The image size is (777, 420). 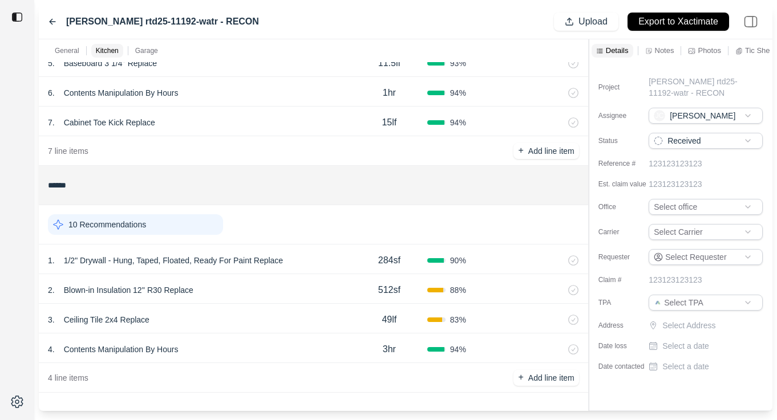 What do you see at coordinates (17, 17) in the screenshot?
I see `img: toggle sidebar` at bounding box center [17, 17].